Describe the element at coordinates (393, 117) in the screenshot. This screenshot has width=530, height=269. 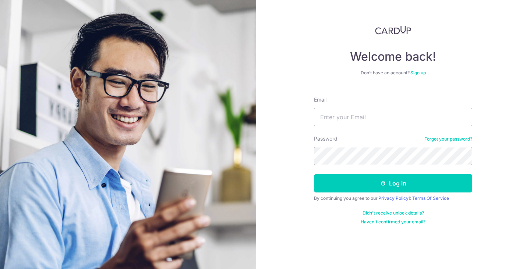
I see `input: Enter your Email` at that location.